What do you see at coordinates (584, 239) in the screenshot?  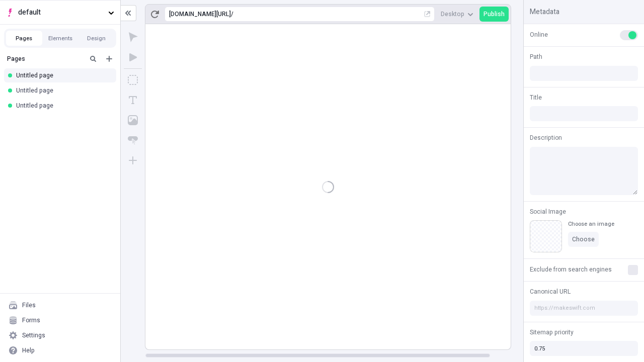 I see `button: Choose` at bounding box center [584, 239].